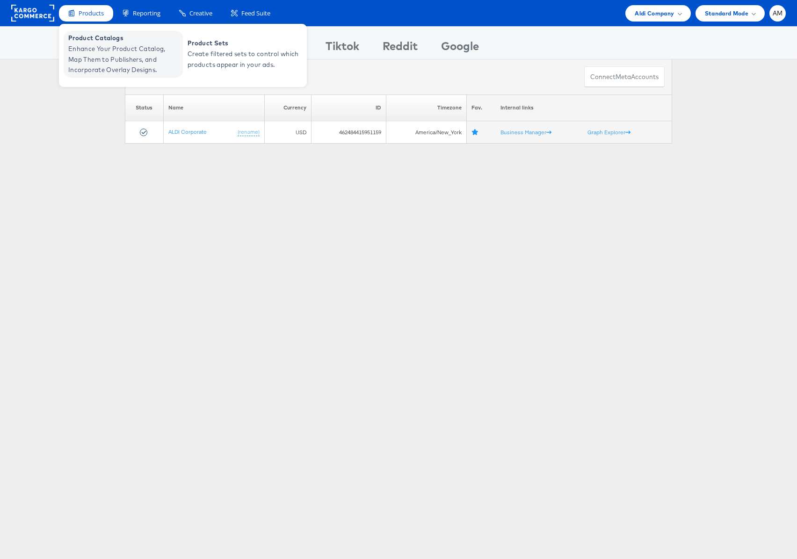 The height and width of the screenshot is (559, 797). What do you see at coordinates (188, 131) in the screenshot?
I see `a: ALDI Corporate` at bounding box center [188, 131].